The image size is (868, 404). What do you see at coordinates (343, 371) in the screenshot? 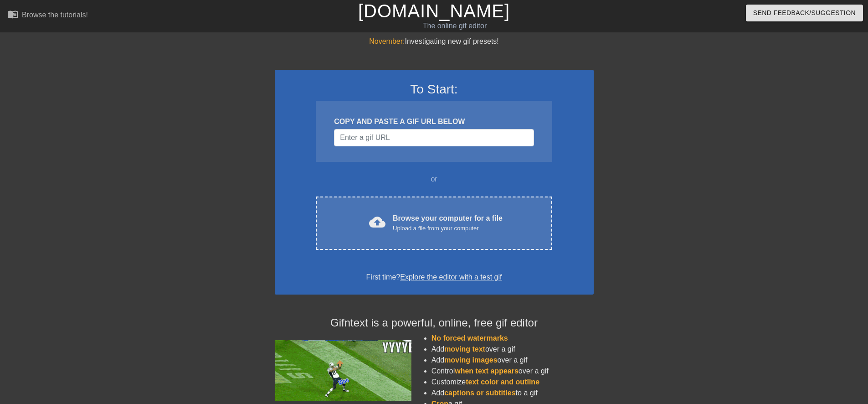
I see `img: football_small.gif` at bounding box center [343, 371].